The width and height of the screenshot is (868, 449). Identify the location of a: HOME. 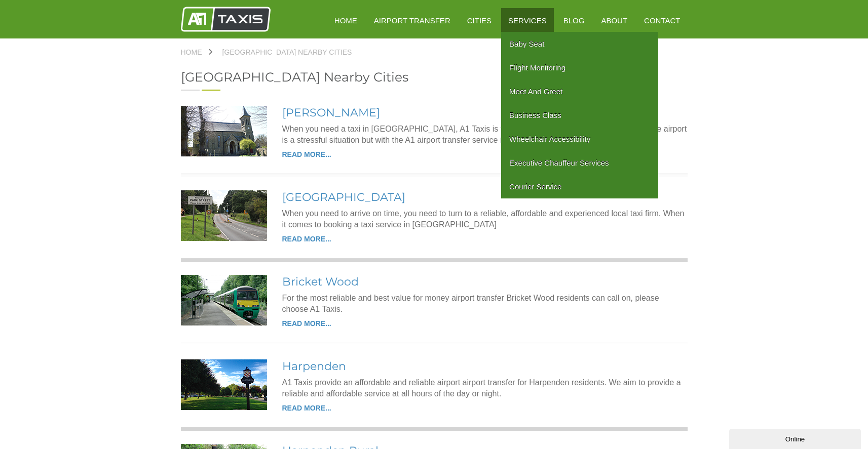
(346, 20).